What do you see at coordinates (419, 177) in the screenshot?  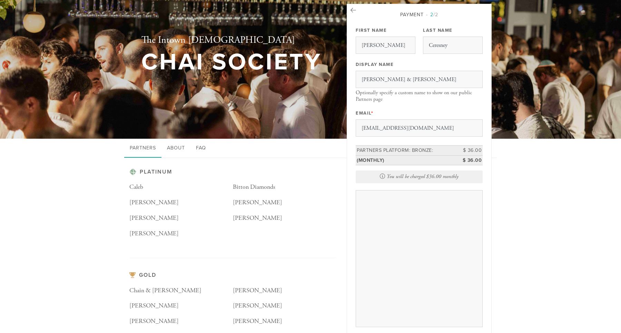 I see `div: You will be charged $36.00 monthly` at bounding box center [419, 177].